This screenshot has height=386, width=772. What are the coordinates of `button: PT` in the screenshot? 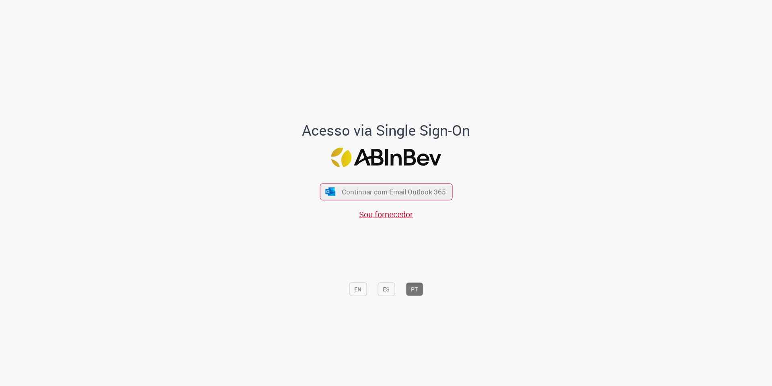 It's located at (414, 289).